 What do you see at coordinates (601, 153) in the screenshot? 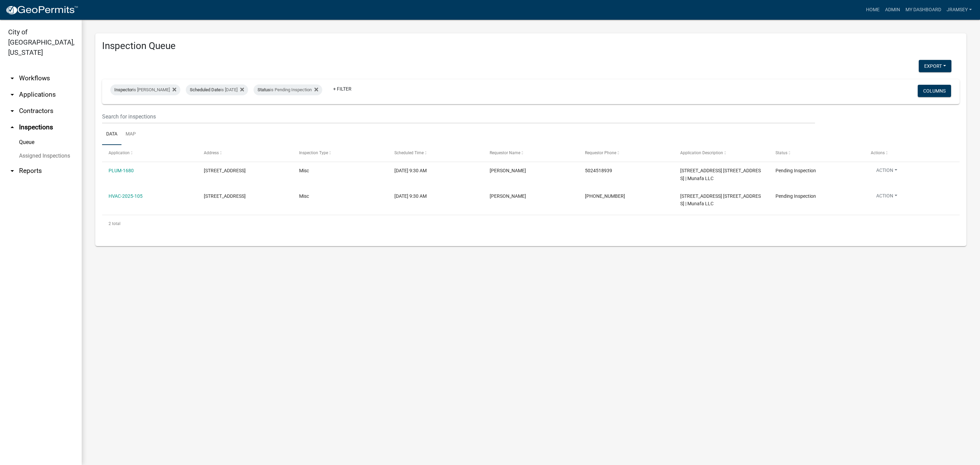
I see `span: Requestor Phone` at bounding box center [601, 153].